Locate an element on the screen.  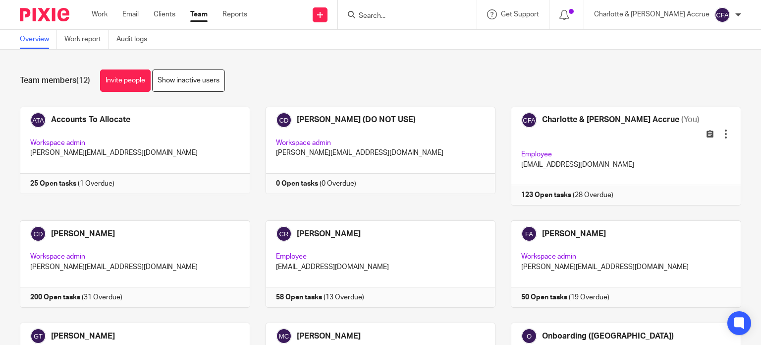
a: Audit logs is located at coordinates (135, 39).